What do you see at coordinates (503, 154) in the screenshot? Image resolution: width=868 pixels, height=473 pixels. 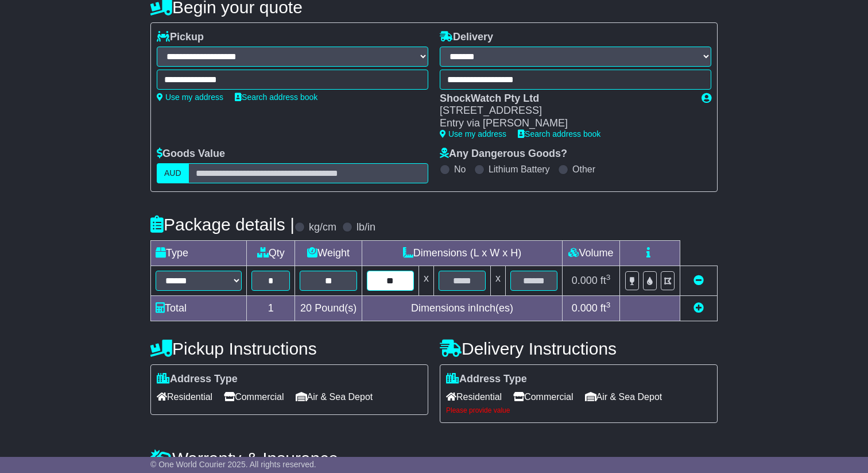 I see `label: Any Dangerous Goods?` at bounding box center [503, 154].